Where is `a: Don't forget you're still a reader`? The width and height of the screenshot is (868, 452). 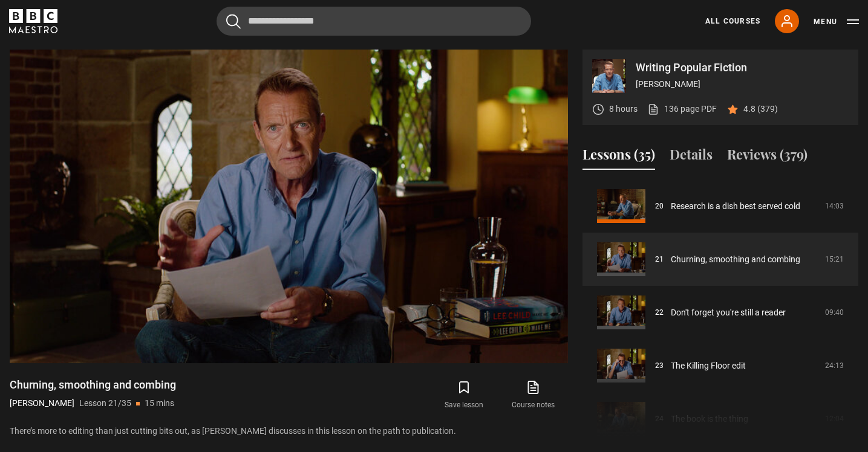
a: Don't forget you're still a reader is located at coordinates (728, 313).